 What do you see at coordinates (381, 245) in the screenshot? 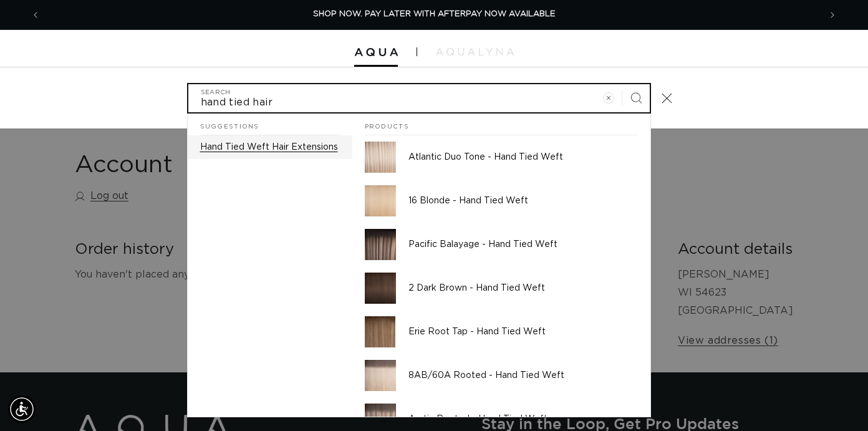
I see `img: Pacific Balayage - Hand Tied Weft` at bounding box center [381, 245].